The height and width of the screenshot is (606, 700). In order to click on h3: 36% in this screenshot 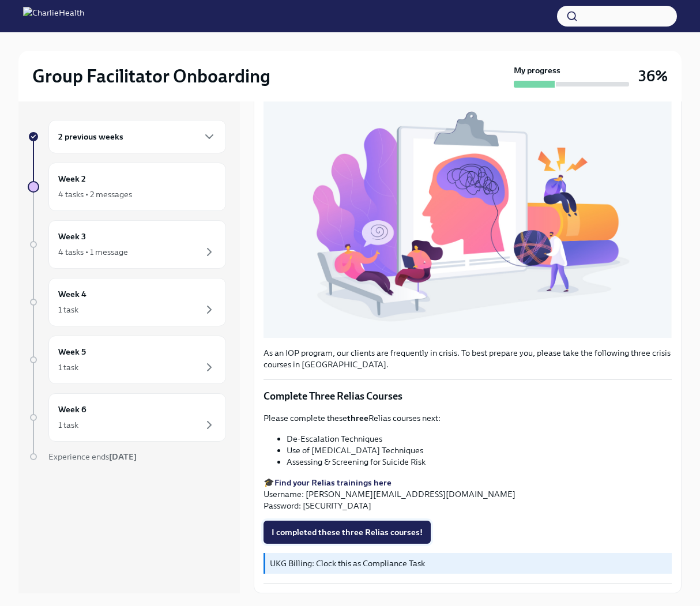, I will do `click(653, 76)`.